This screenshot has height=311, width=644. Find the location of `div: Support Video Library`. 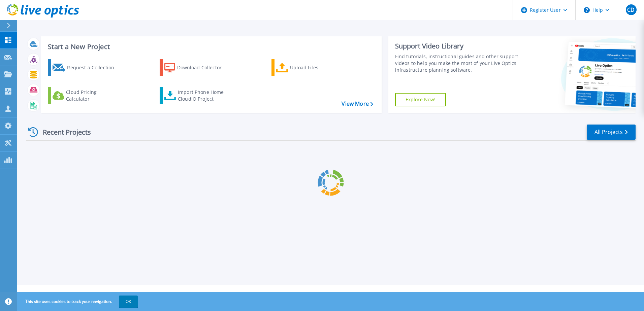

div: Support Video Library is located at coordinates (458, 46).